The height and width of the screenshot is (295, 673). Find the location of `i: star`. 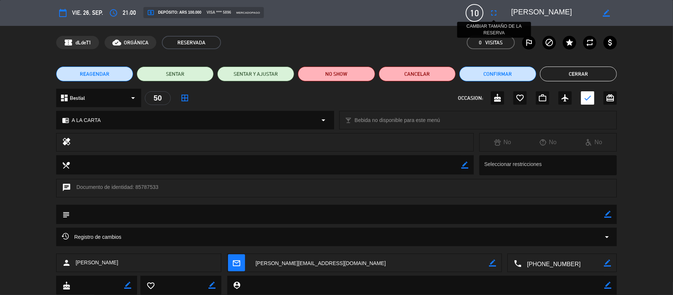

i: star is located at coordinates (569, 42).